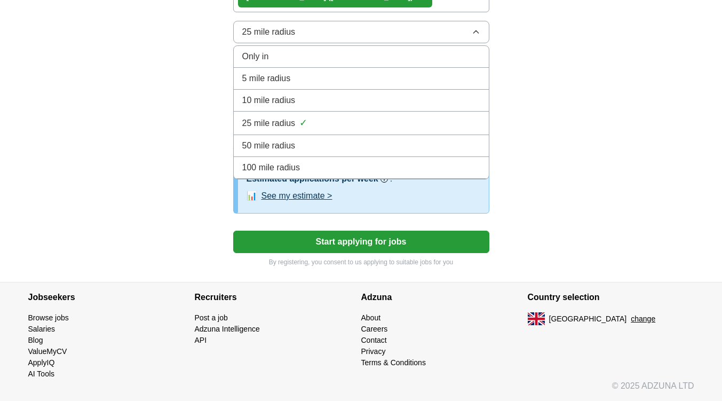 The height and width of the screenshot is (401, 722). What do you see at coordinates (49, 318) in the screenshot?
I see `a: Browse jobs` at bounding box center [49, 318].